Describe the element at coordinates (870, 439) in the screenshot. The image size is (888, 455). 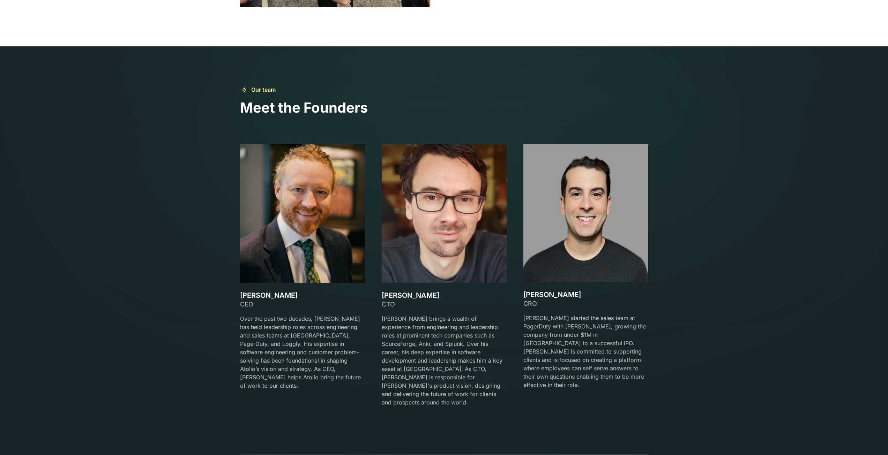
I see `div: Chat Widget` at that location.